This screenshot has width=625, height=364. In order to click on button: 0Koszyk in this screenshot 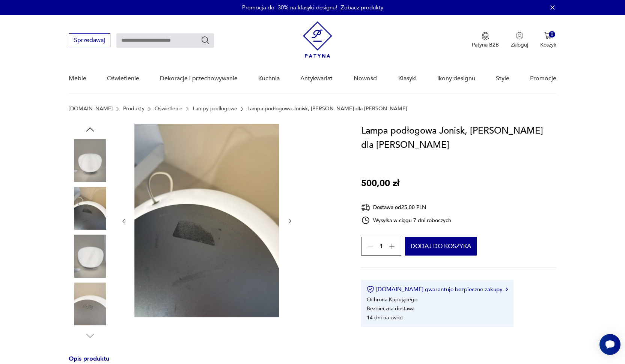, I will do `click(548, 40)`.